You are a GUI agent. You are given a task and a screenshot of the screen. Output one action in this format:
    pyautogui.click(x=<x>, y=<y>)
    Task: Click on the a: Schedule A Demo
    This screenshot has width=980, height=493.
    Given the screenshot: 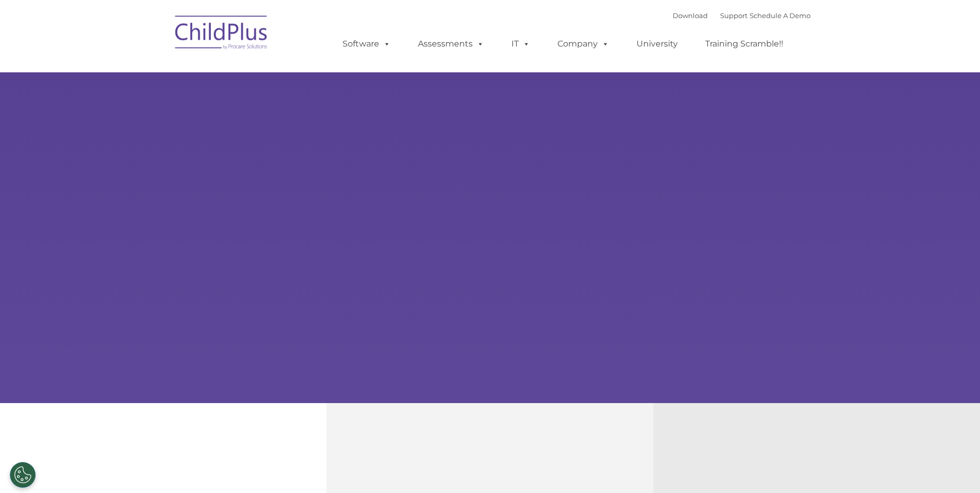 What is the action you would take?
    pyautogui.click(x=780, y=15)
    